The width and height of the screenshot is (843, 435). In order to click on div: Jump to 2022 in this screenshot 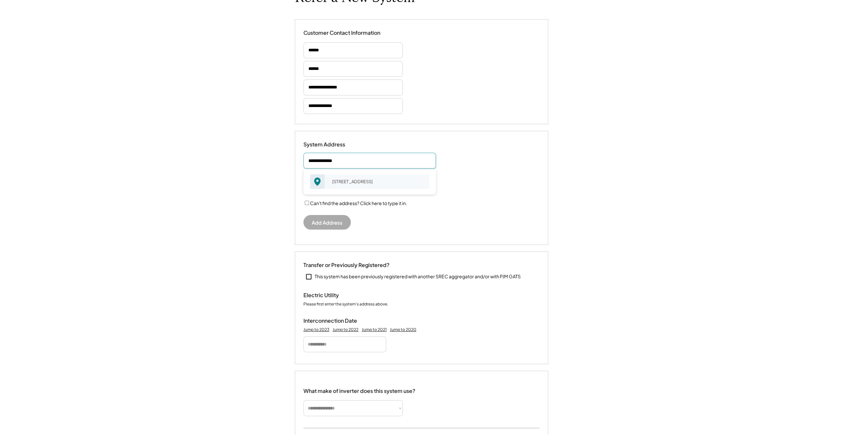, I will do `click(345, 330)`.